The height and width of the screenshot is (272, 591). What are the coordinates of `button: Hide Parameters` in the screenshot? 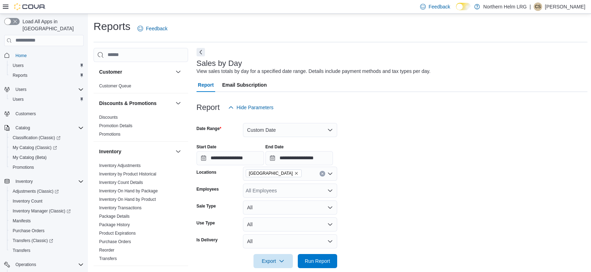 It's located at (251, 107).